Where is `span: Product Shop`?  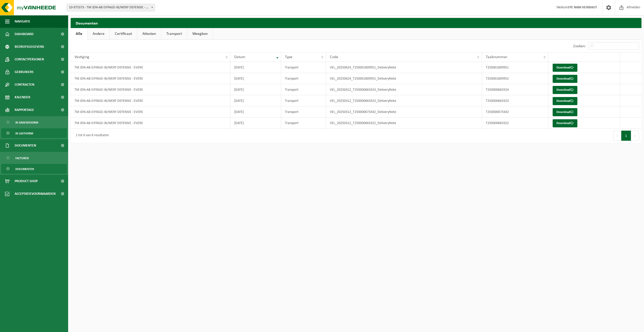 span: Product Shop is located at coordinates (26, 181).